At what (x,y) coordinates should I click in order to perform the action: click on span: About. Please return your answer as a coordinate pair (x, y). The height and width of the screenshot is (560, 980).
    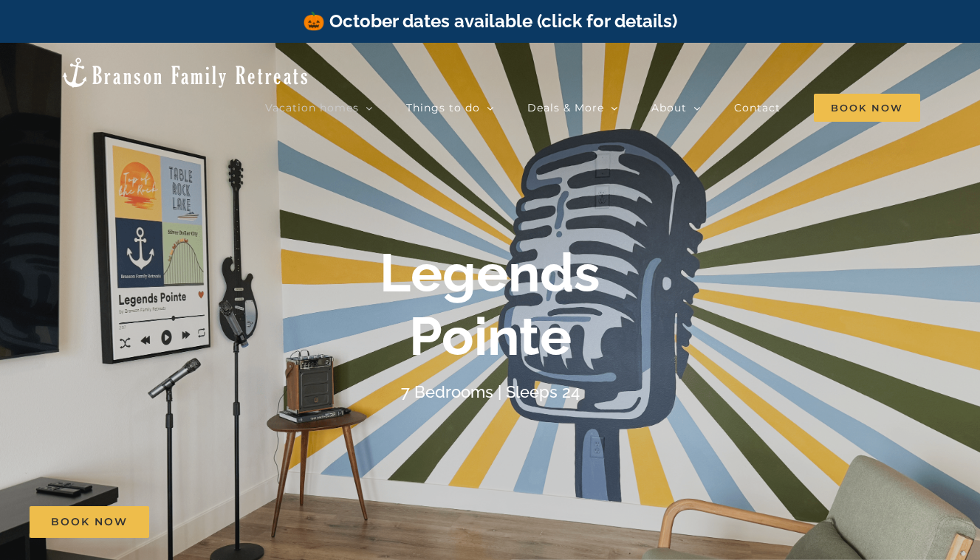
    Looking at the image, I should click on (669, 108).